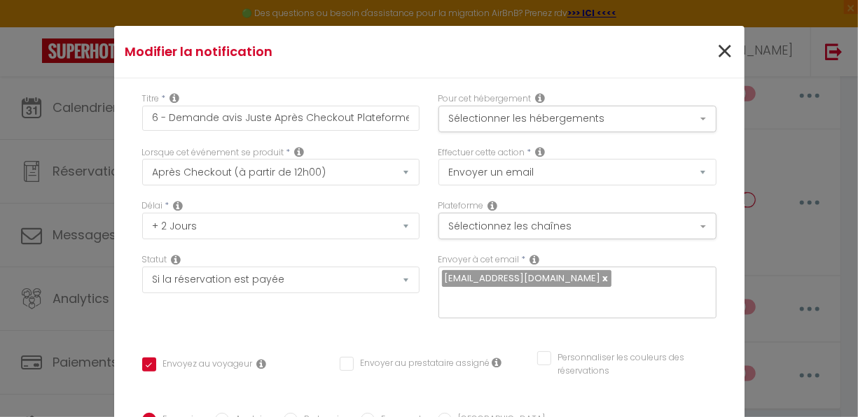 This screenshot has height=417, width=858. What do you see at coordinates (577, 119) in the screenshot?
I see `button: Sélectionner les hébergements` at bounding box center [577, 119].